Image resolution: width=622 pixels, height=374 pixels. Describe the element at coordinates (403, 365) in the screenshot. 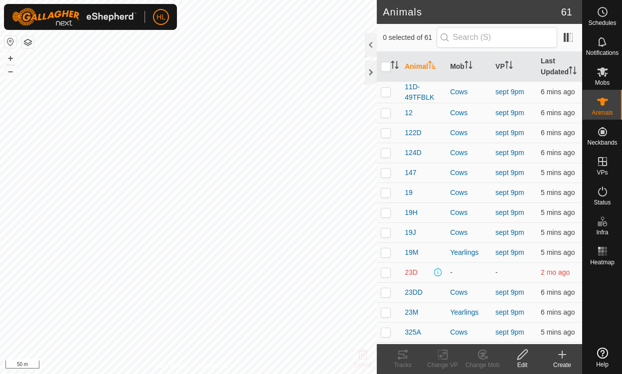

I see `div: Tracks` at that location.